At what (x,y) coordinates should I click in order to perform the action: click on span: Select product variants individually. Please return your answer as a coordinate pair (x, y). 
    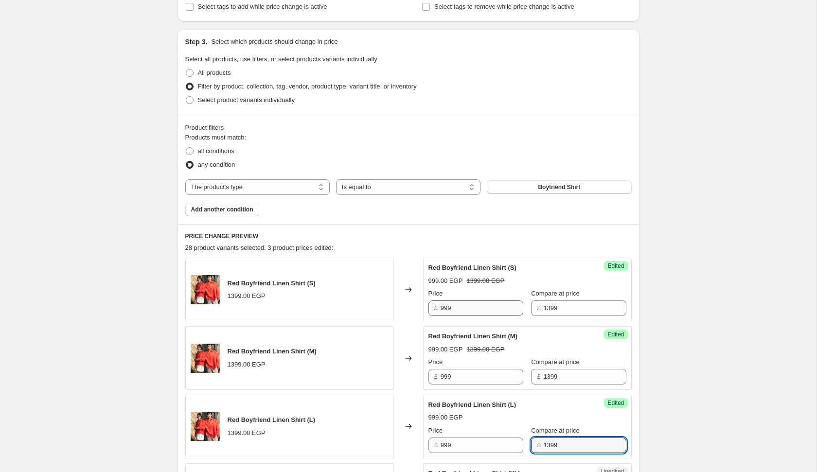
    Looking at the image, I should click on (246, 100).